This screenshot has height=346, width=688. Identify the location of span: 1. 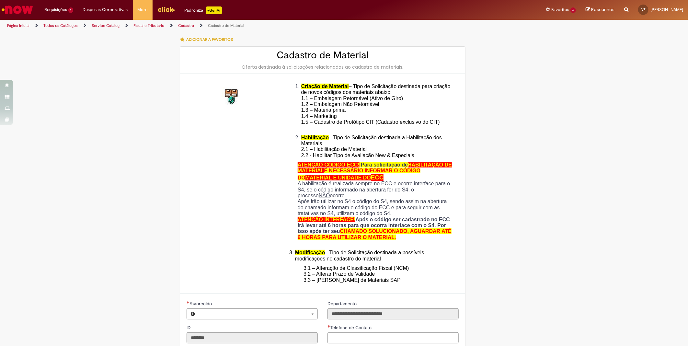
(71, 10).